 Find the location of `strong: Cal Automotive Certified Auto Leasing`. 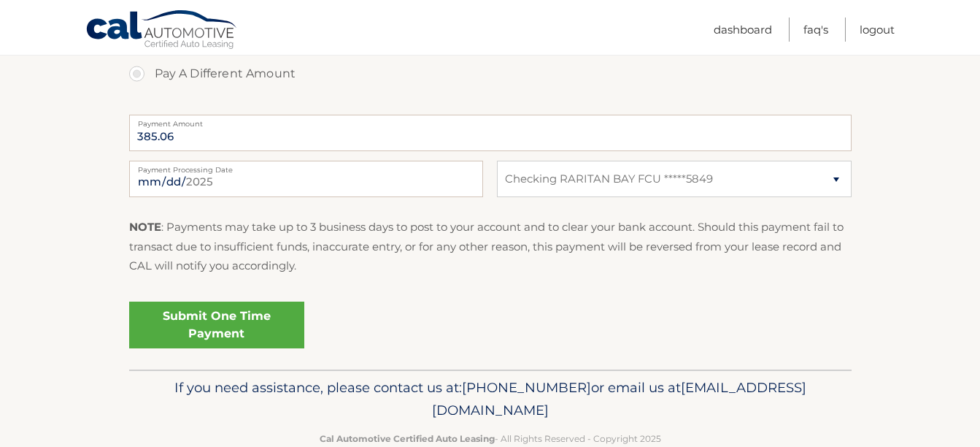

strong: Cal Automotive Certified Auto Leasing is located at coordinates (408, 439).